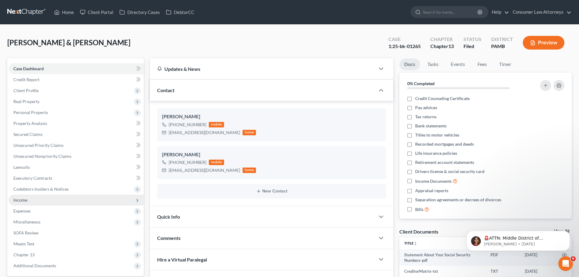 This screenshot has height=277, width=579. I want to click on span: Titles to motor vehicles, so click(437, 135).